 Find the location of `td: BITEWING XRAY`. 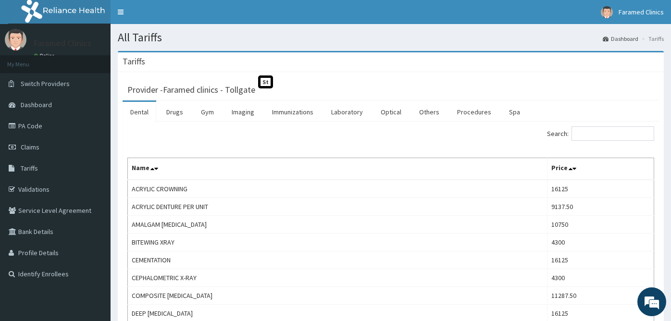

td: BITEWING XRAY is located at coordinates (338, 242).